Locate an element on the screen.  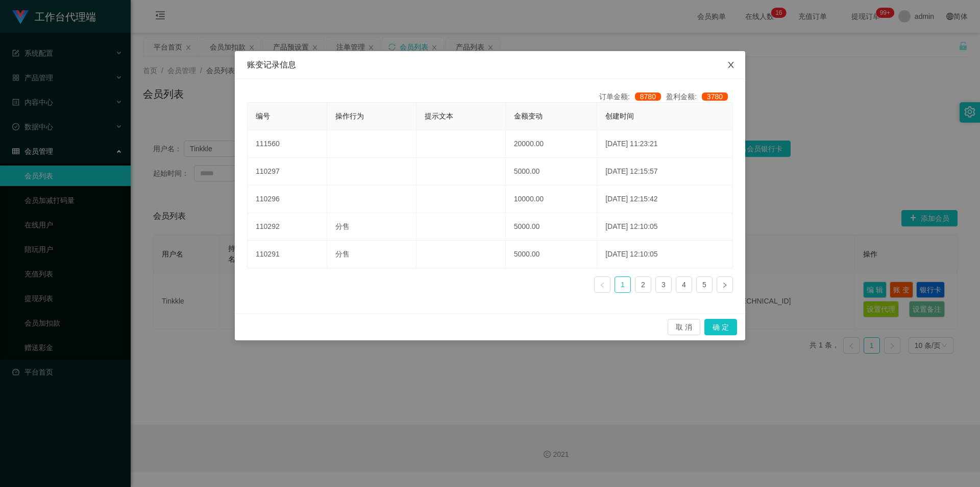
a: 3 is located at coordinates (664, 284).